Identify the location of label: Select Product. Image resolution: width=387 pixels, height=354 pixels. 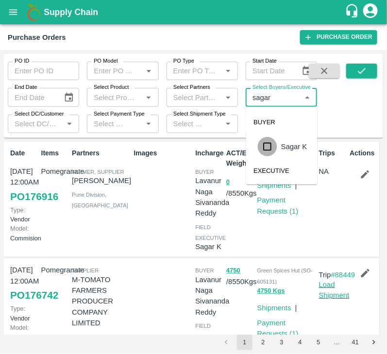
(111, 87).